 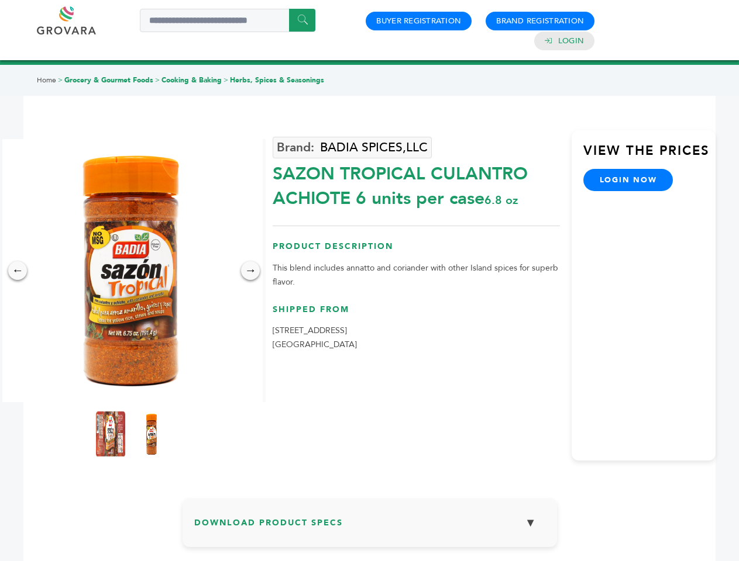 I want to click on a: Grocery & Gourmet Foods, so click(x=109, y=80).